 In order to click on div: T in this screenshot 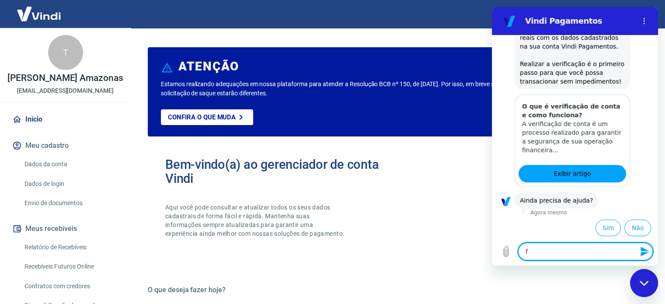, I will do `click(66, 52)`.